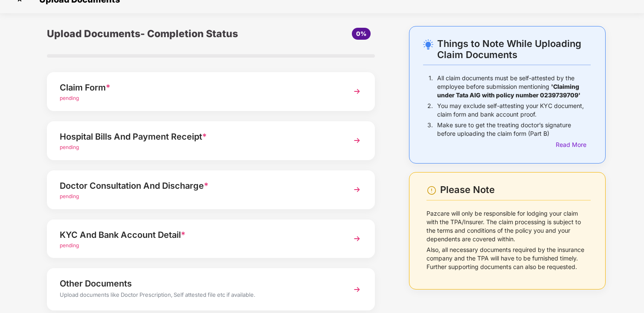 This screenshot has height=313, width=644. Describe the element at coordinates (198, 284) in the screenshot. I see `div: Other Documents` at that location.